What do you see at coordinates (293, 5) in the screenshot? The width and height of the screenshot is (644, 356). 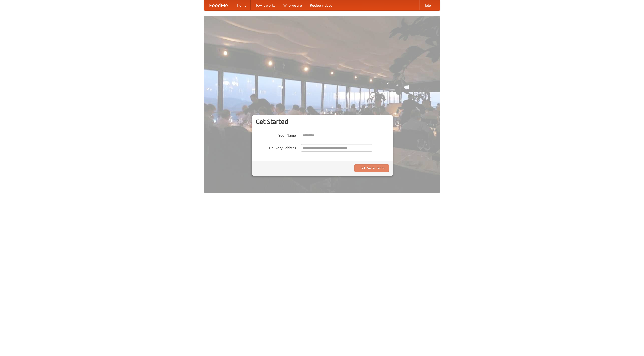 I see `a: Who we are` at bounding box center [293, 5].